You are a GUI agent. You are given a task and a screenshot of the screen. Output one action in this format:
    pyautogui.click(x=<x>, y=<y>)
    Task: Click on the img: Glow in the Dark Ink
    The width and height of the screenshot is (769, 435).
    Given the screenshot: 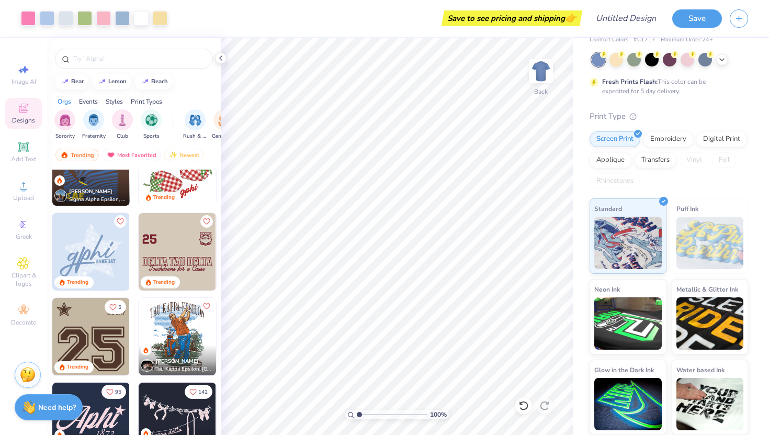 What is the action you would take?
    pyautogui.click(x=628, y=404)
    